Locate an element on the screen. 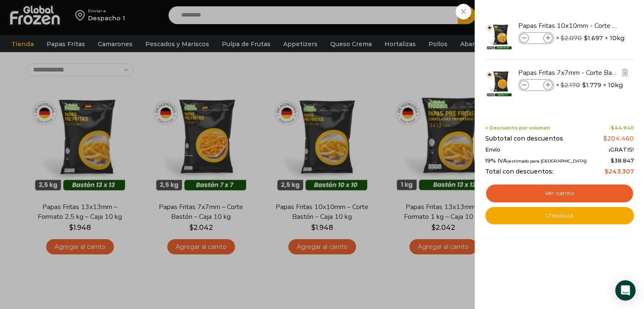 This screenshot has width=644, height=309. span: Envío is located at coordinates (493, 150).